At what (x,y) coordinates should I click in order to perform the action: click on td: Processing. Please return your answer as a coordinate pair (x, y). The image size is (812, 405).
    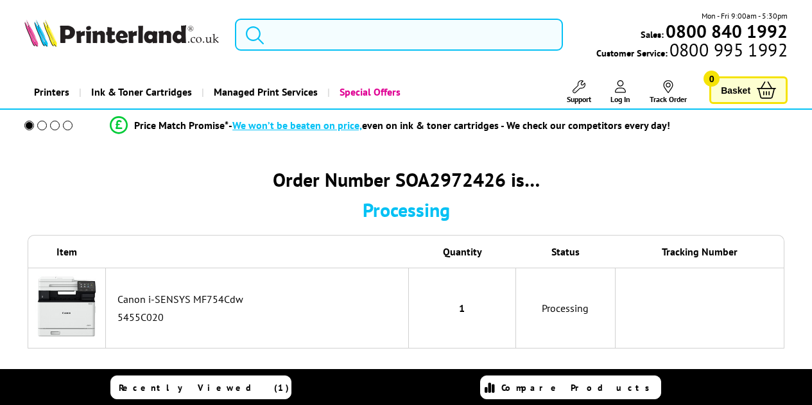
    Looking at the image, I should click on (566, 308).